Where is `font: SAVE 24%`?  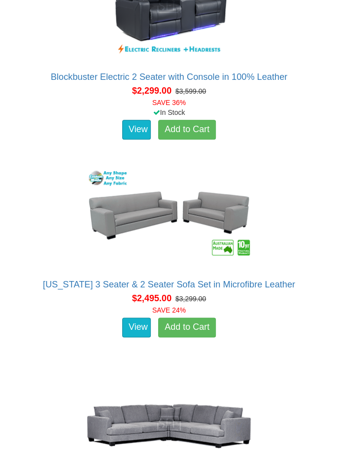 font: SAVE 24% is located at coordinates (169, 310).